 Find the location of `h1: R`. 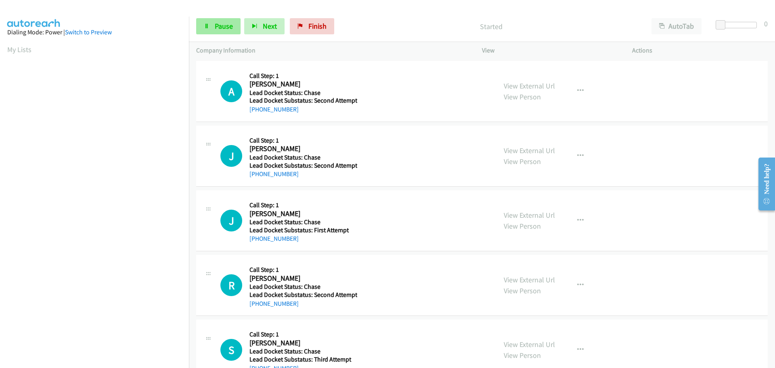

h1: R is located at coordinates (231, 285).